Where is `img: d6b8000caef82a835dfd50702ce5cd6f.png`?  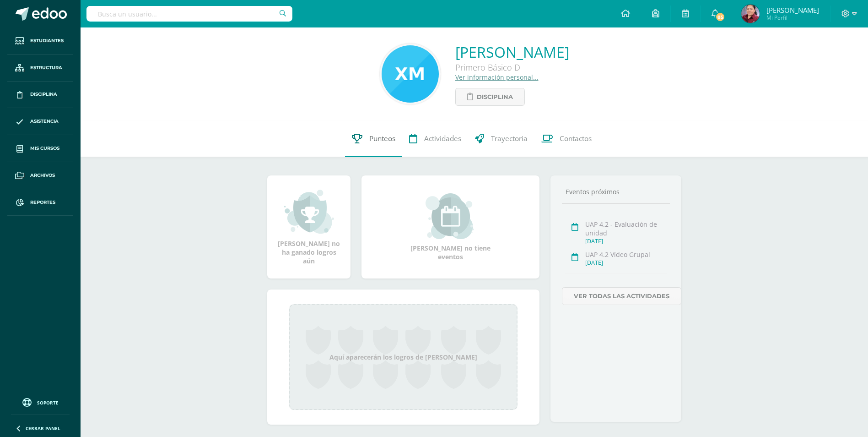
img: d6b8000caef82a835dfd50702ce5cd6f.png is located at coordinates (751, 14).